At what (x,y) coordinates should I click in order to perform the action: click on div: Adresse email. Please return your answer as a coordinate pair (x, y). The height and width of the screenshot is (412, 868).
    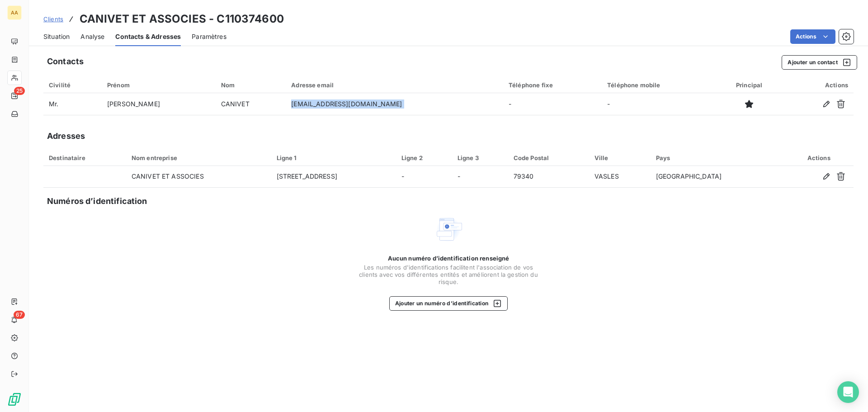
    Looking at the image, I should click on (394, 85).